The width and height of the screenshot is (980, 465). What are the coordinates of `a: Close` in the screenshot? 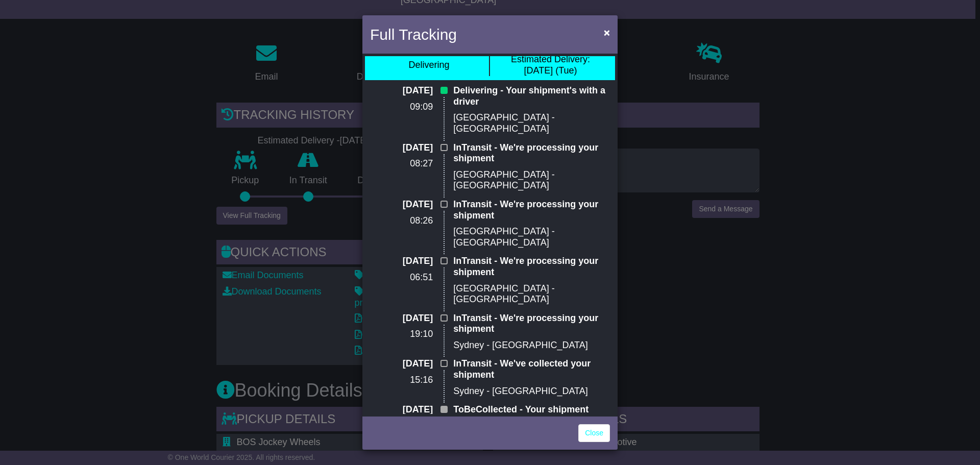 It's located at (594, 432).